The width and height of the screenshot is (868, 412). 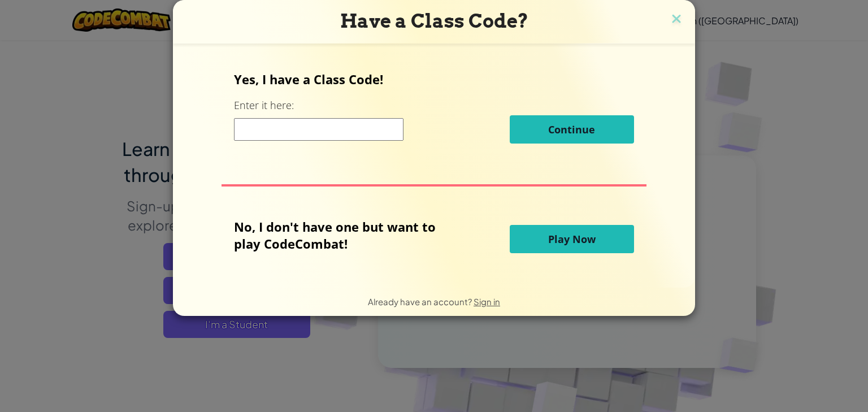 What do you see at coordinates (264, 105) in the screenshot?
I see `label: Enter it here:` at bounding box center [264, 105].